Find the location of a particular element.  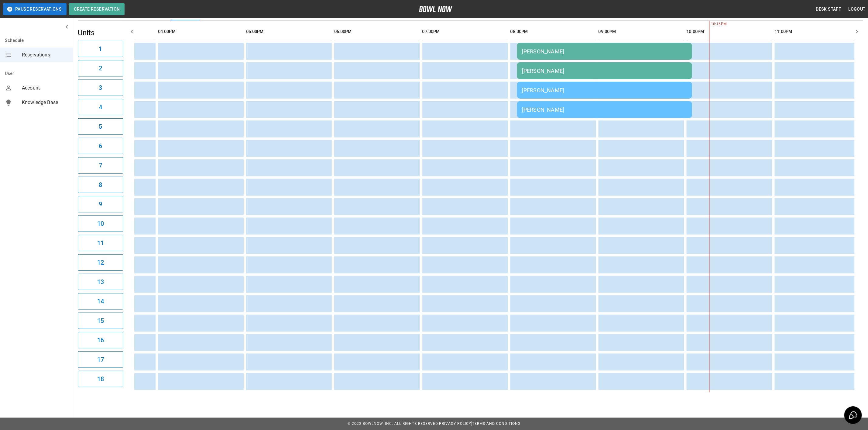

button: 18 is located at coordinates (101, 379).